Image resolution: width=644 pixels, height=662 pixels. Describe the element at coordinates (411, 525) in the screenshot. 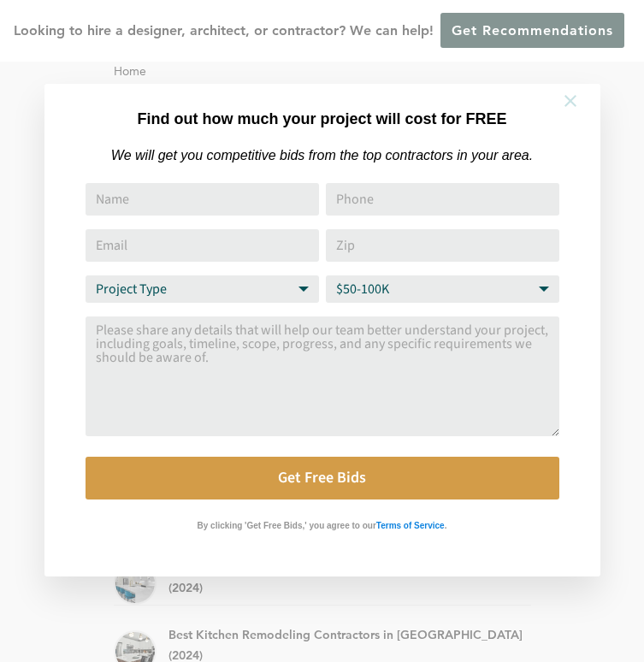

I see `strong: Terms of Service` at that location.